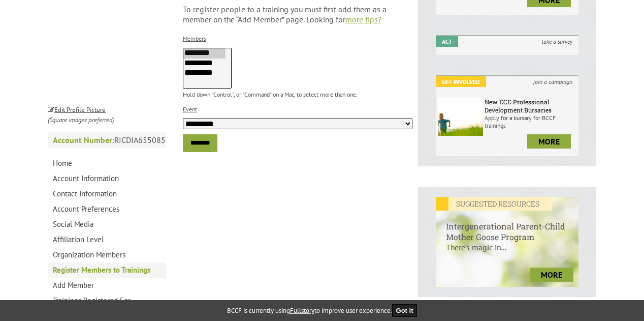 Image resolution: width=644 pixels, height=321 pixels. What do you see at coordinates (106, 163) in the screenshot?
I see `a: Home` at bounding box center [106, 163].